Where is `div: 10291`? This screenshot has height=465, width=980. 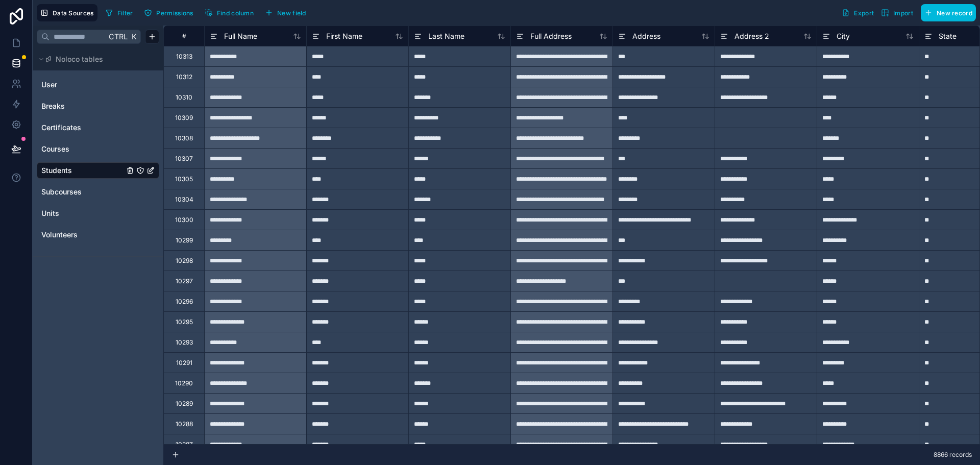 div: 10291 is located at coordinates (184, 363).